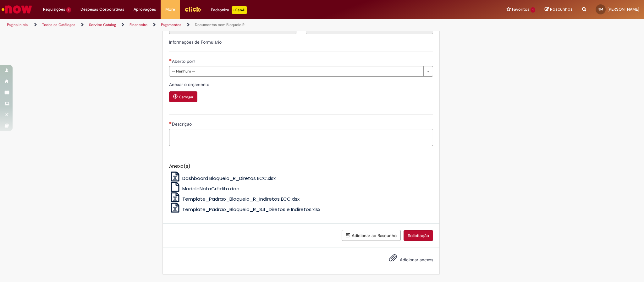  I want to click on span: Anexar o orçamento, so click(190, 84).